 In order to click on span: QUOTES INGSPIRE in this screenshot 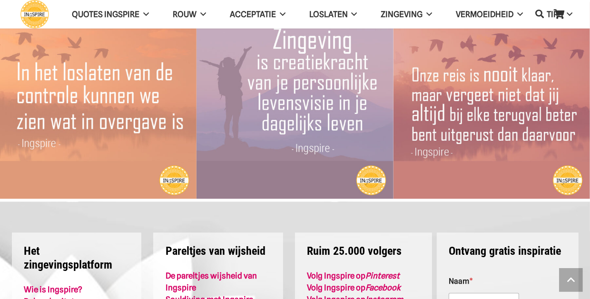, I will do `click(106, 14)`.